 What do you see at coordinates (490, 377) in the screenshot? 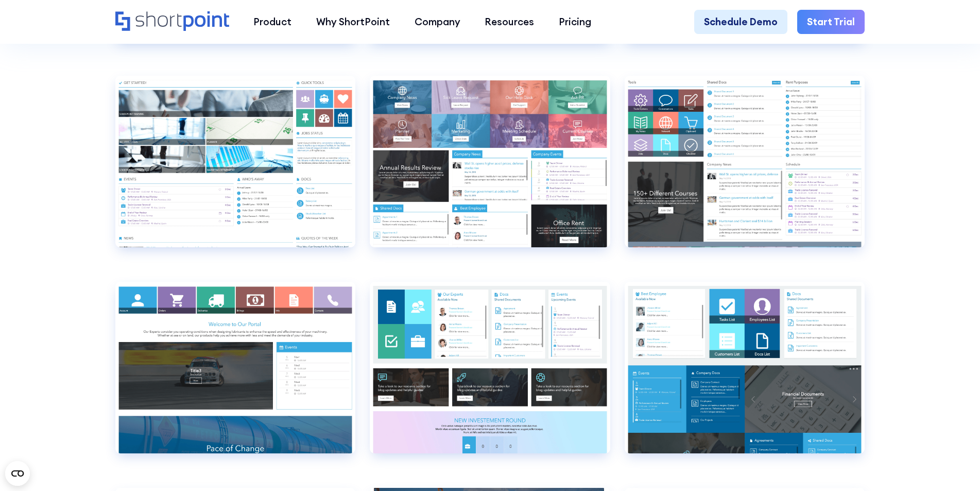
I see `a: Intranet Layout 8` at bounding box center [490, 377].